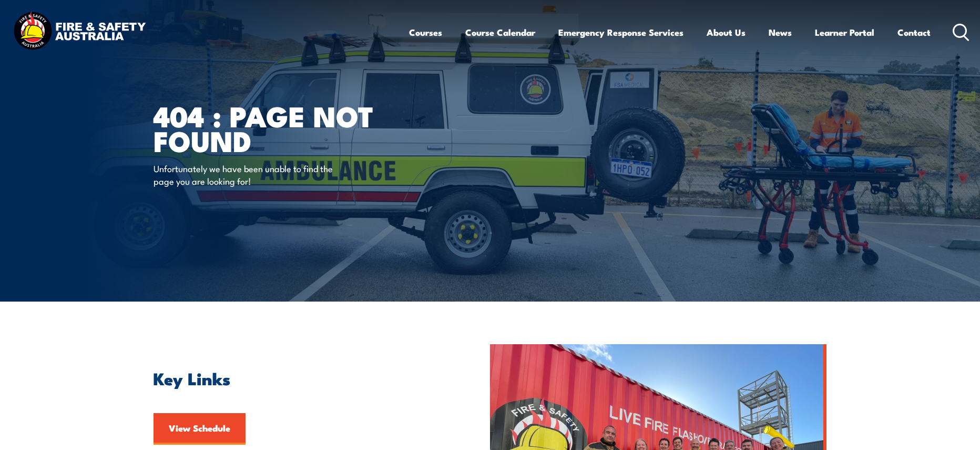 The height and width of the screenshot is (450, 980). I want to click on a: News, so click(780, 32).